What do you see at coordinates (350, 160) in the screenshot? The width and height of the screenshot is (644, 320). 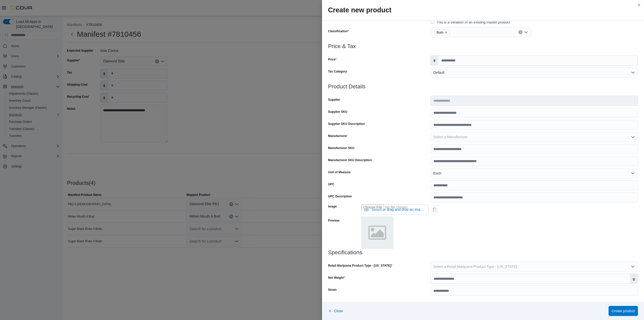 I see `label: Manufacturer SKU Description` at bounding box center [350, 160].